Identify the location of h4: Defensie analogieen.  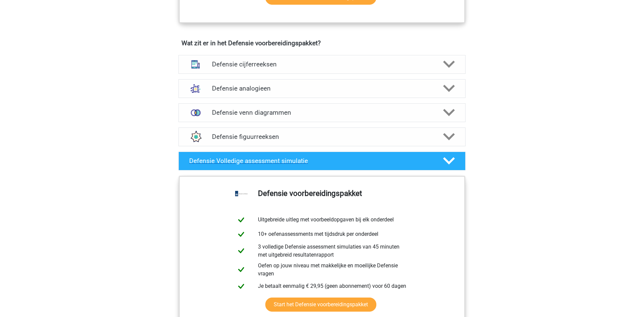
(322, 88).